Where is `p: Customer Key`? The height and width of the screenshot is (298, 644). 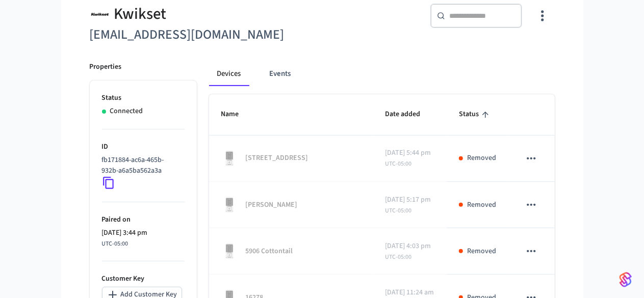
p: Customer Key is located at coordinates (143, 279).